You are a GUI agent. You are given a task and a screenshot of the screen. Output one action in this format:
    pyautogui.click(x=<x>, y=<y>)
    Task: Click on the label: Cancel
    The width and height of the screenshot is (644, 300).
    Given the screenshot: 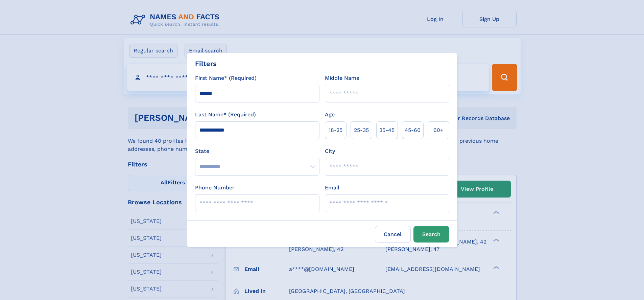 What is the action you would take?
    pyautogui.click(x=393, y=234)
    